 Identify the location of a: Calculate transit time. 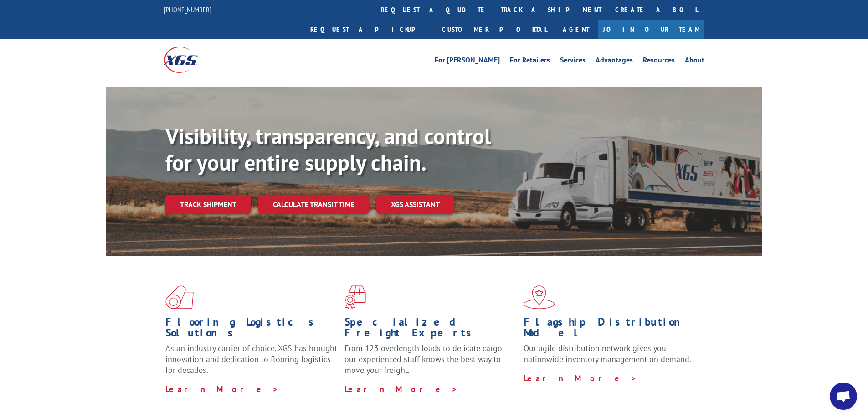
(313, 204).